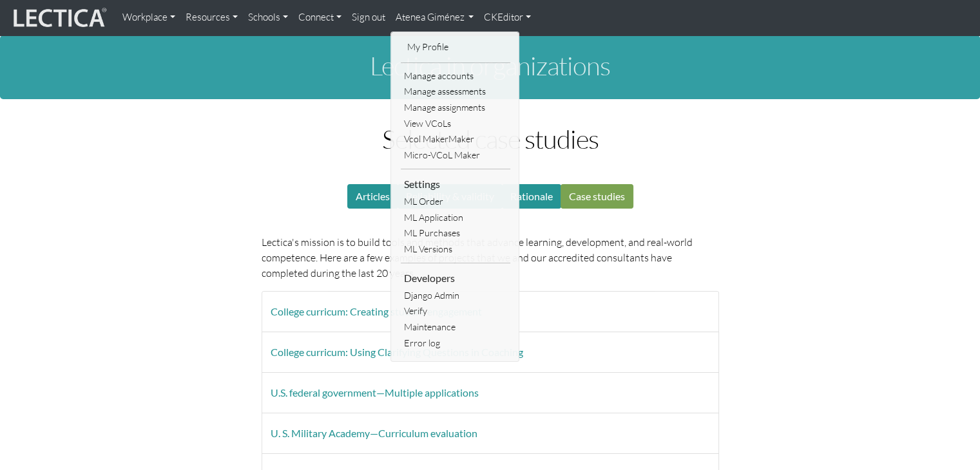  What do you see at coordinates (455, 92) in the screenshot?
I see `a: Manage assessments` at bounding box center [455, 92].